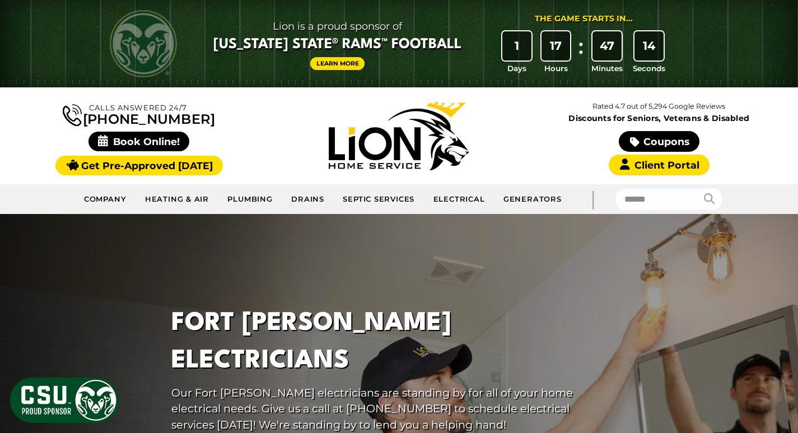  I want to click on div: 14, so click(649, 46).